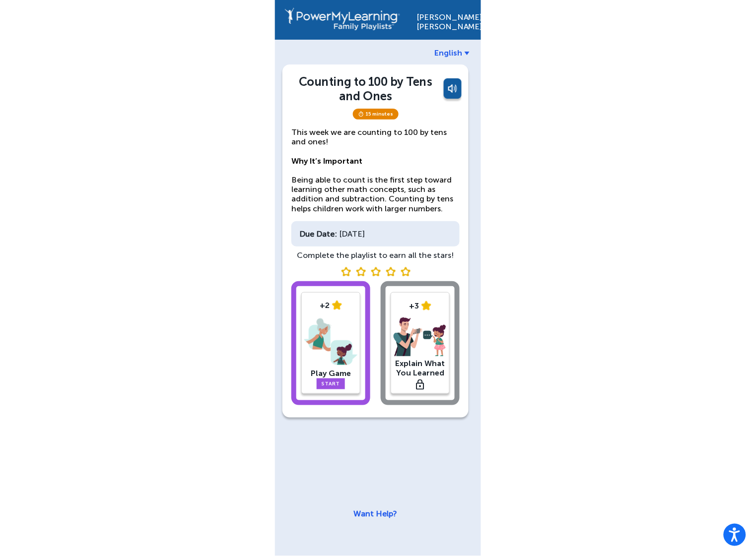  What do you see at coordinates (331, 342) in the screenshot?
I see `img: play-game.png` at bounding box center [331, 342].